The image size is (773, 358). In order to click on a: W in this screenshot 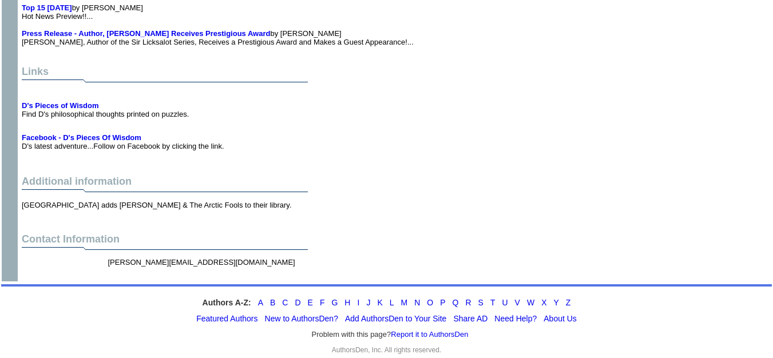, I will do `click(530, 303)`.